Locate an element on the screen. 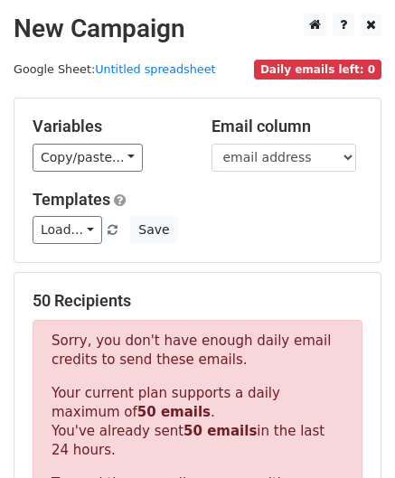  a: Untitled spreadsheet is located at coordinates (155, 69).